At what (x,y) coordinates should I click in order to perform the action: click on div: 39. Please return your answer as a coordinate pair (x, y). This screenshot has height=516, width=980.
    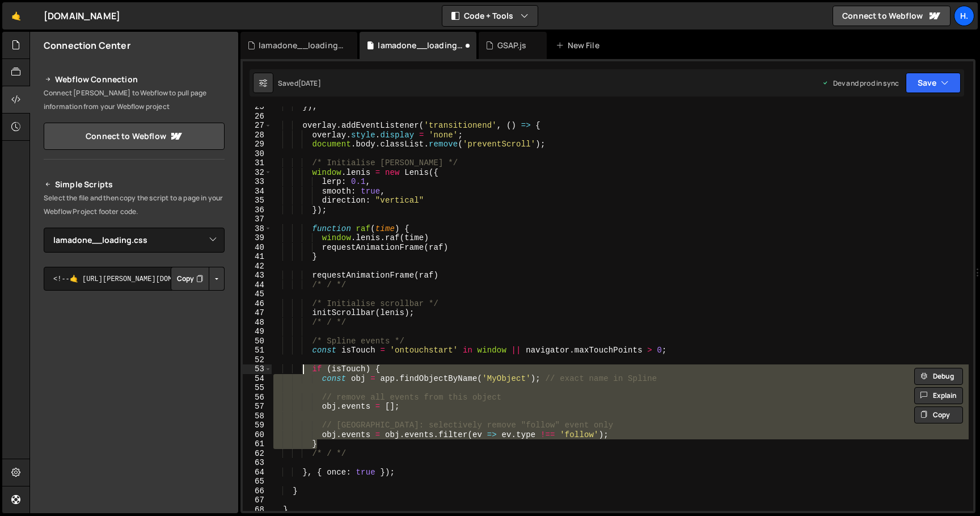
    Looking at the image, I should click on (257, 238).